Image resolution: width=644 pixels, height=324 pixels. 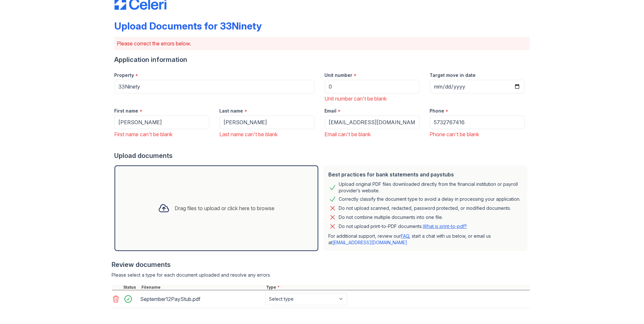 I want to click on div: Correctly classify the document type to avoid a delay in processing your application., so click(x=430, y=199).